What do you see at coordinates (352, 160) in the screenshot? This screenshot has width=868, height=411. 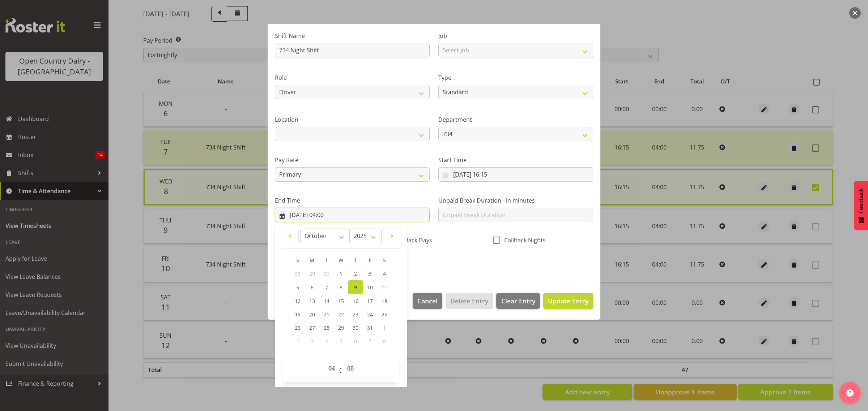 I see `label: Pay Rate` at bounding box center [352, 160].